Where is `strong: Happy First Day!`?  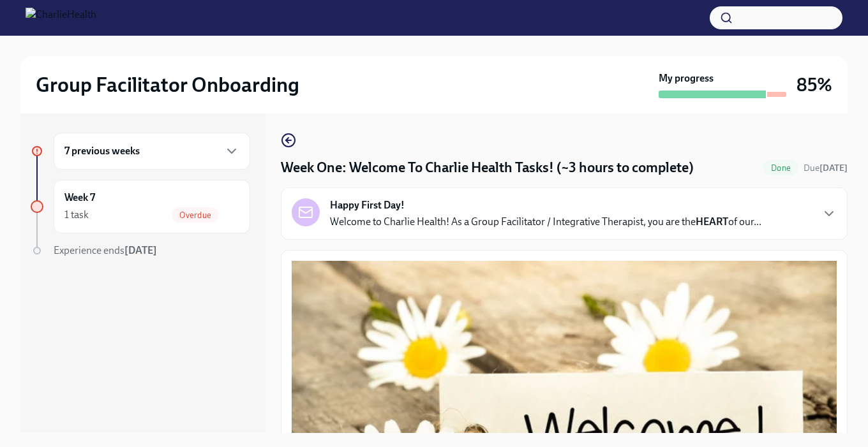 strong: Happy First Day! is located at coordinates (367, 205).